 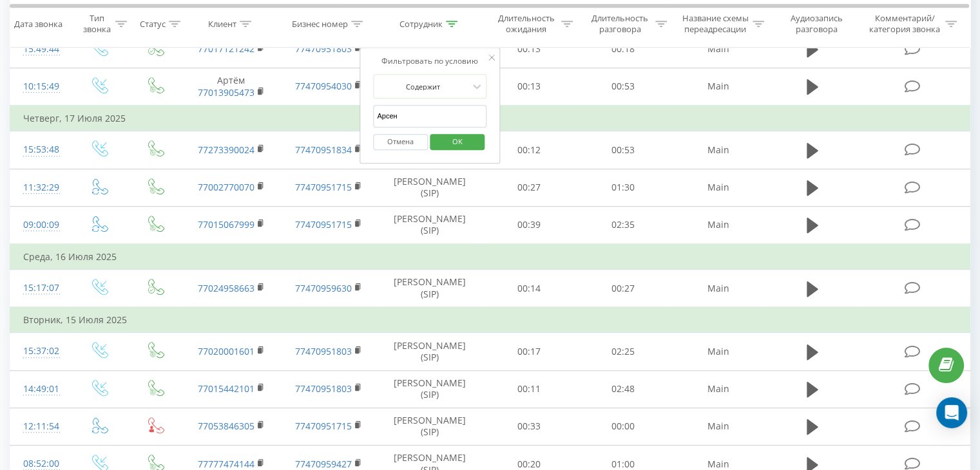 I want to click on td: Четверг, 17 Июля 2025, so click(x=490, y=119).